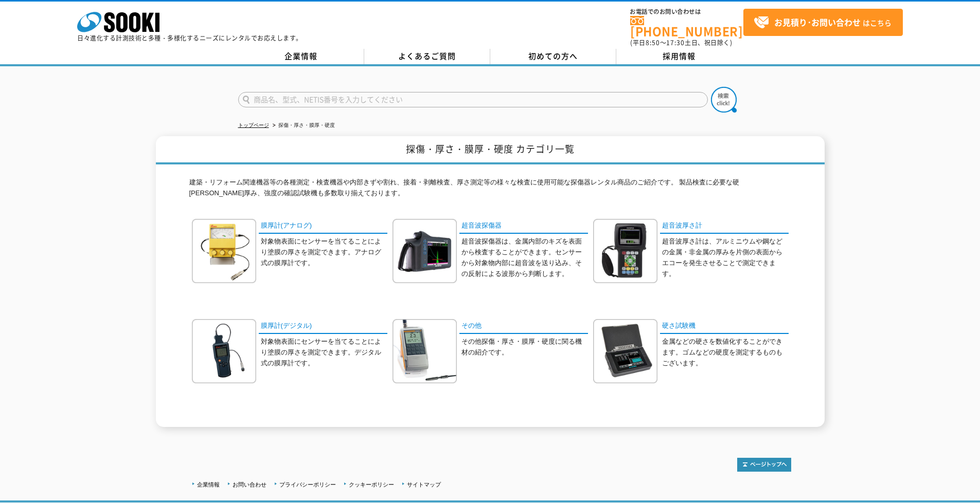 The image size is (980, 503). Describe the element at coordinates (250, 485) in the screenshot. I see `a: お問い合わせ` at that location.